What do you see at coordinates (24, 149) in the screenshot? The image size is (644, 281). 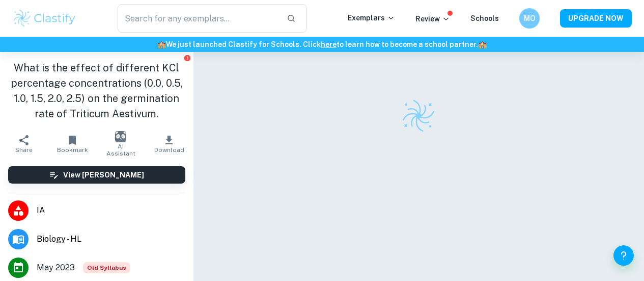 I see `span: Share` at bounding box center [24, 149].